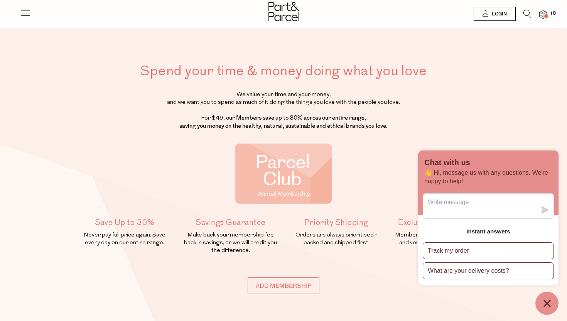  What do you see at coordinates (125, 223) in the screenshot?
I see `h5: Save Up to 30%` at bounding box center [125, 223].